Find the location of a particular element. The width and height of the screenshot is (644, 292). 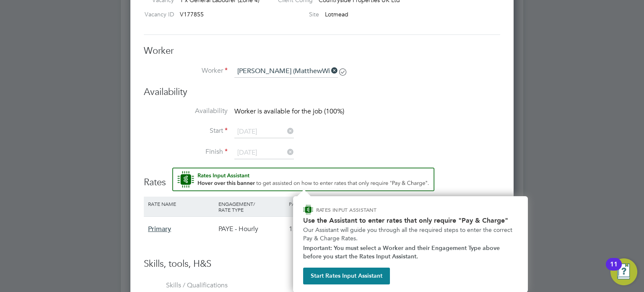

h3: Skills, tools, H&S is located at coordinates (322, 264).